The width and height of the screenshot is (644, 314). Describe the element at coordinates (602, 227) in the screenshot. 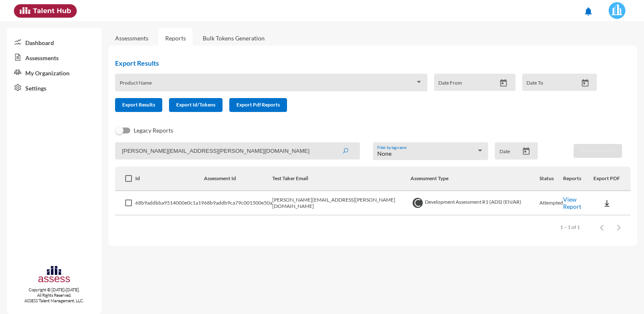

I see `button: Previous page` at that location.